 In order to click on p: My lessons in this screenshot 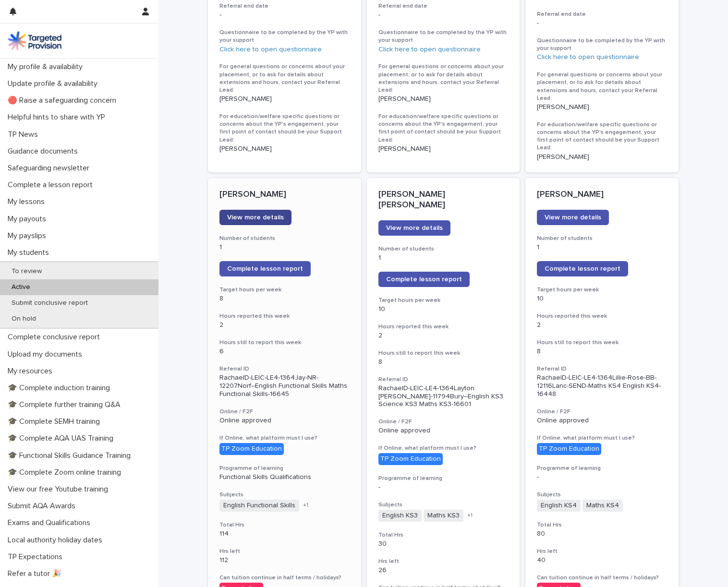, I will do `click(28, 202)`.